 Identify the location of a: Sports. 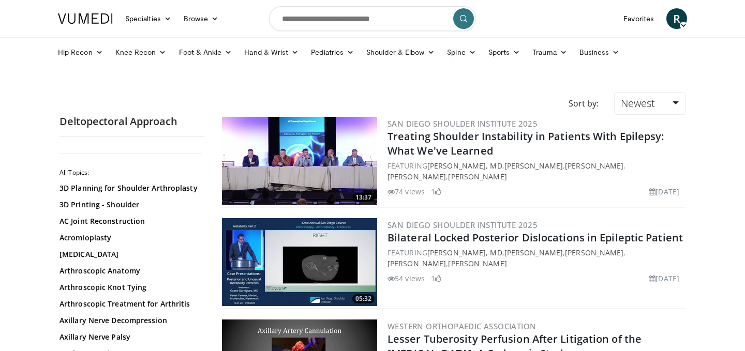
(504, 52).